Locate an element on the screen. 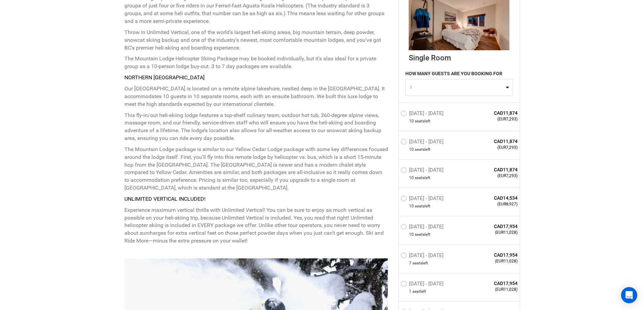 This screenshot has width=644, height=310. strong: UNLIMITED VERTICAL INCLUDED! is located at coordinates (165, 199).